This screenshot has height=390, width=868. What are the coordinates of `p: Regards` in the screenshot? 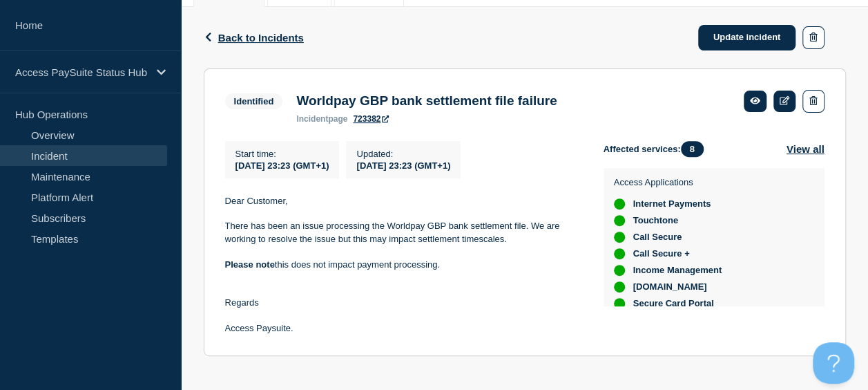 It's located at (403, 302).